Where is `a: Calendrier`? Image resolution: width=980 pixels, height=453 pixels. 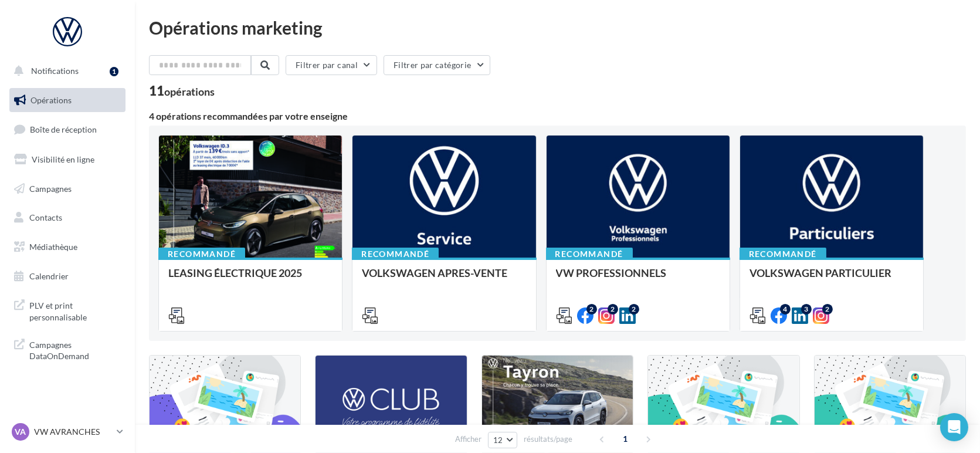 a: Calendrier is located at coordinates (67, 276).